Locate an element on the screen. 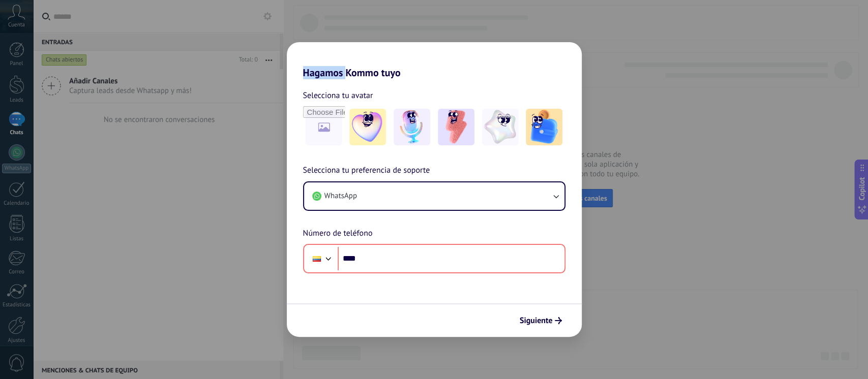 The width and height of the screenshot is (868, 379). img: -2.jpeg is located at coordinates (412, 127).